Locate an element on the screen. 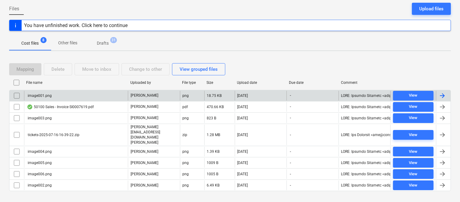 The image size is (460, 202). div: Chat Widget is located at coordinates (445, 188).